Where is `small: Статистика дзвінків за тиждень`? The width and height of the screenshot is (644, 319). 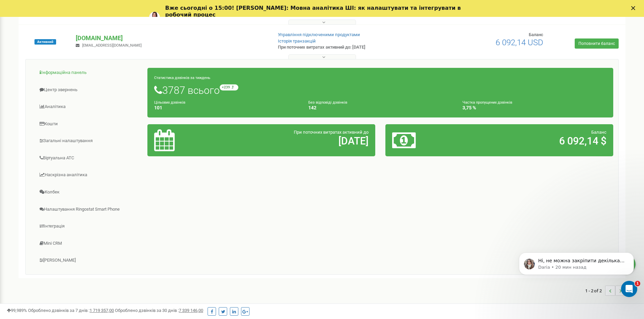 small: Статистика дзвінків за тиждень is located at coordinates (182, 78).